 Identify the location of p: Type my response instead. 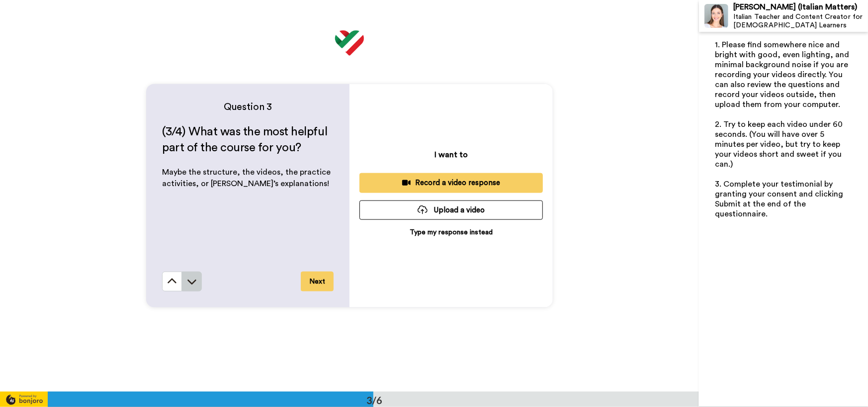
(451, 232).